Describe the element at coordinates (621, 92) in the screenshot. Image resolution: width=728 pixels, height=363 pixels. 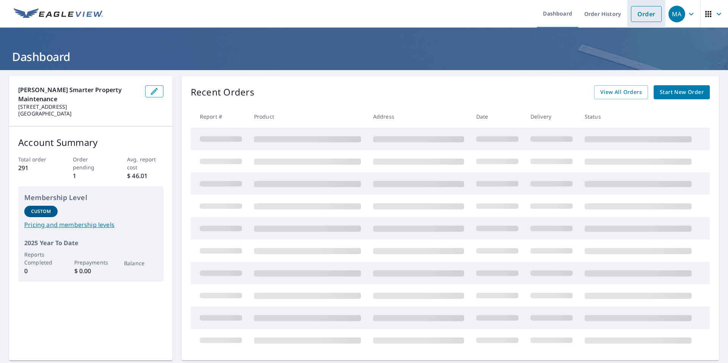
I see `a: View All Orders` at that location.